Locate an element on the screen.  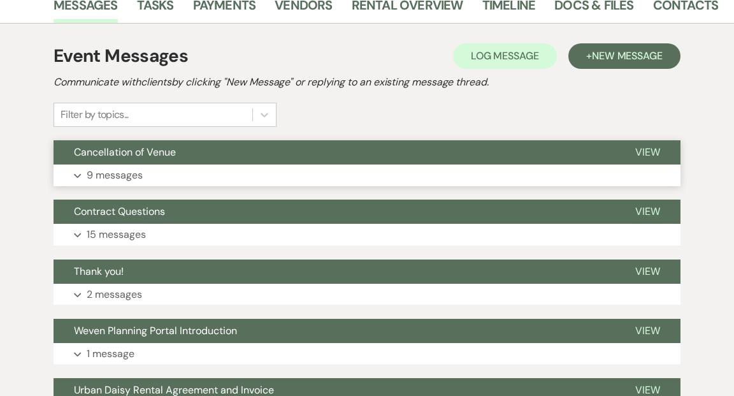
button: 9 messages is located at coordinates (367, 175).